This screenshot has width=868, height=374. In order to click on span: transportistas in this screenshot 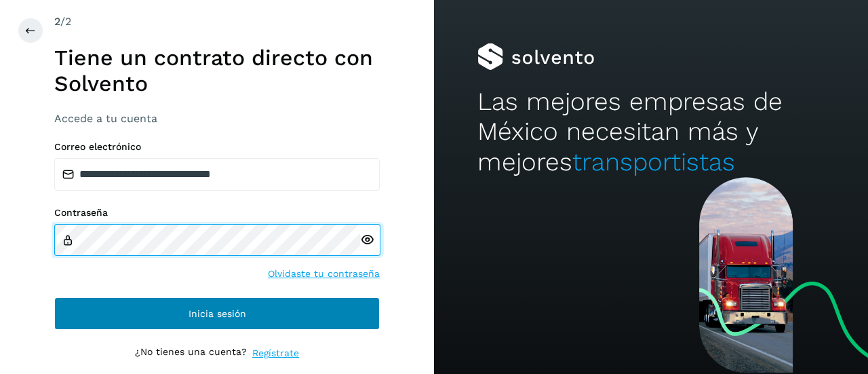, I will do `click(654, 162)`.